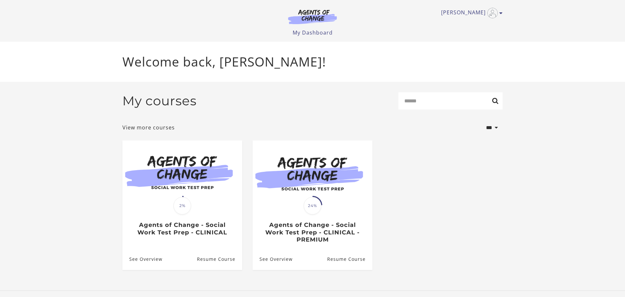 The height and width of the screenshot is (297, 625). Describe the element at coordinates (312, 232) in the screenshot. I see `h3: Agents of Change - Social Work Test Prep - CLINICAL - PREMIUM` at that location.